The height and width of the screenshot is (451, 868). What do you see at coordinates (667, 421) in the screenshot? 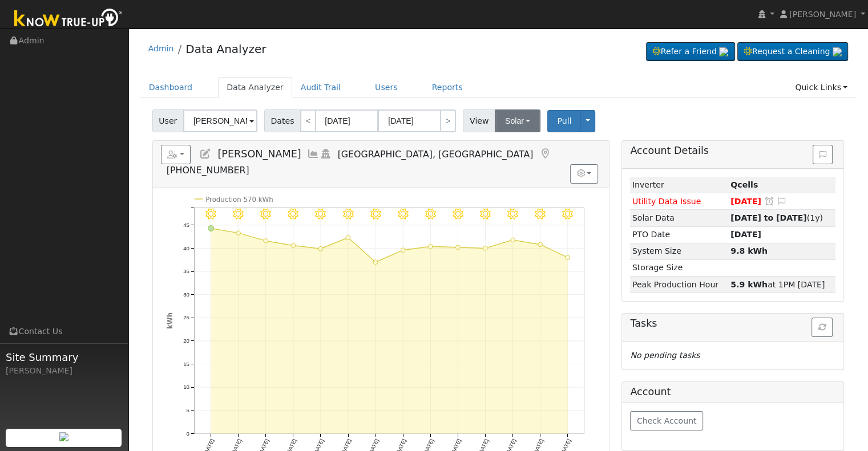
I see `span: Check Account` at bounding box center [667, 421].